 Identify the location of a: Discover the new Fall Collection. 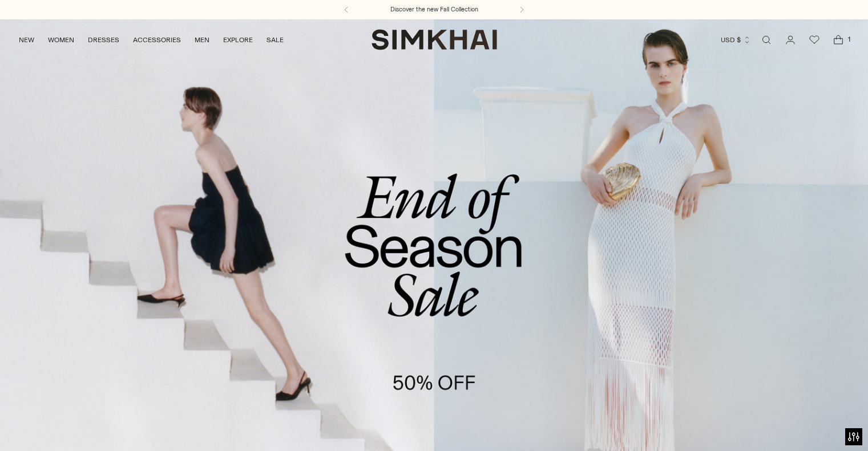
(434, 10).